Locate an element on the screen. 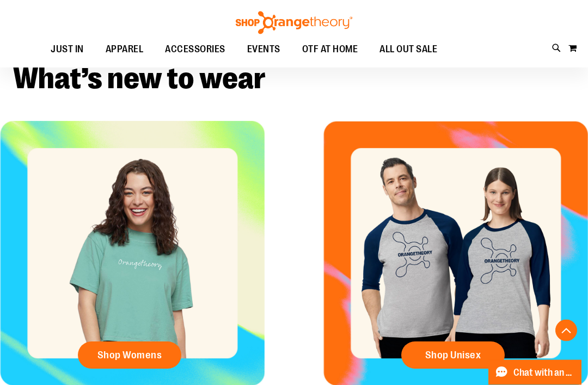 This screenshot has height=385, width=588. span: Shop Womens is located at coordinates (129, 355).